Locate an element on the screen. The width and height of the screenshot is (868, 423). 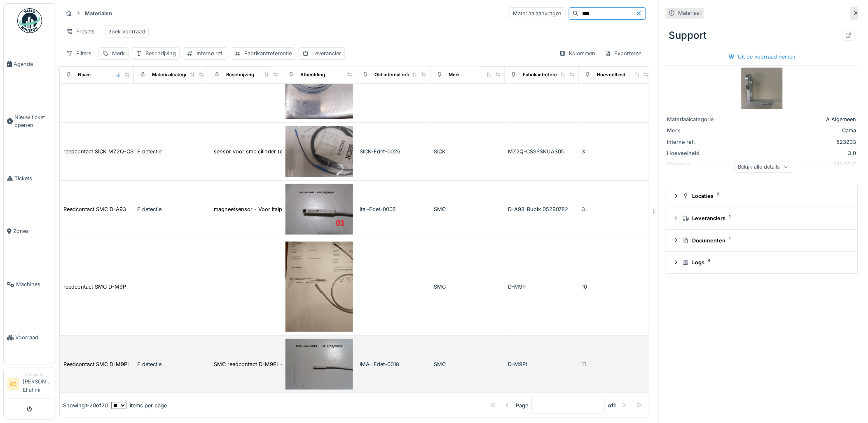
div: Leveranciers is located at coordinates (765, 218).